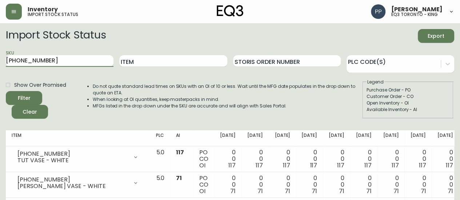 The height and width of the screenshot is (200, 460). I want to click on button: Clear, so click(30, 112).